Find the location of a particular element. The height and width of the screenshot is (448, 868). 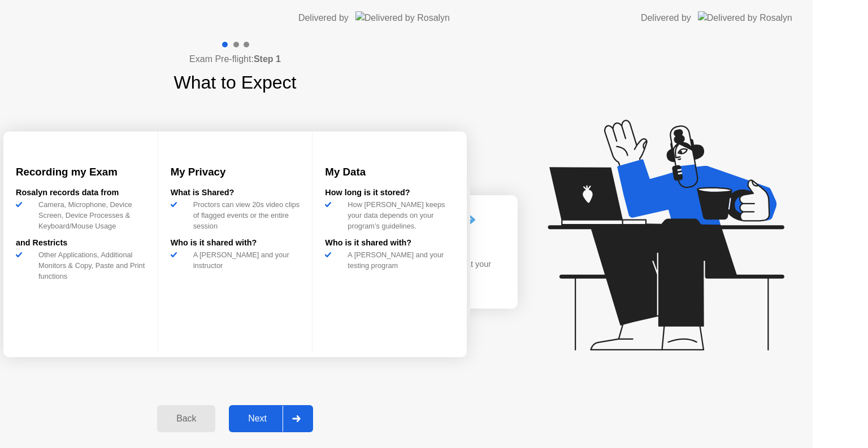

button: Next is located at coordinates (271, 419).